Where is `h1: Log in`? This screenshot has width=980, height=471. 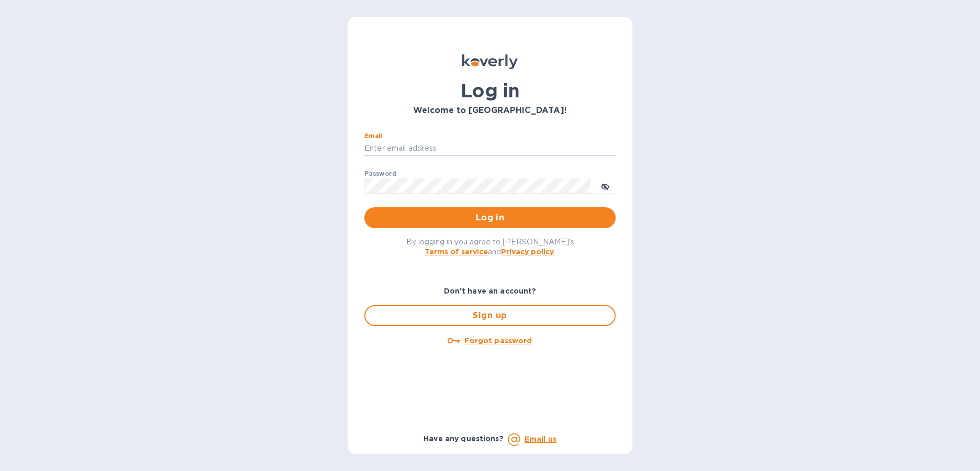
h1: Log in is located at coordinates (490, 91).